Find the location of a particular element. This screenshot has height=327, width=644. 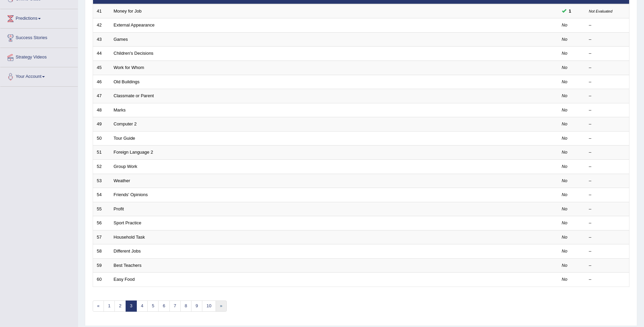

td: 60 is located at coordinates (102, 280).